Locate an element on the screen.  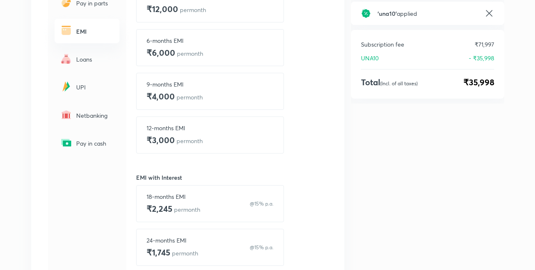
p: (Incl. of all taxes) is located at coordinates (398, 83).